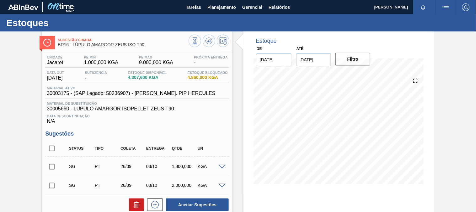 This screenshot has width=476, height=212. What do you see at coordinates (96, 73) in the screenshot?
I see `span: Suficiência` at bounding box center [96, 73].